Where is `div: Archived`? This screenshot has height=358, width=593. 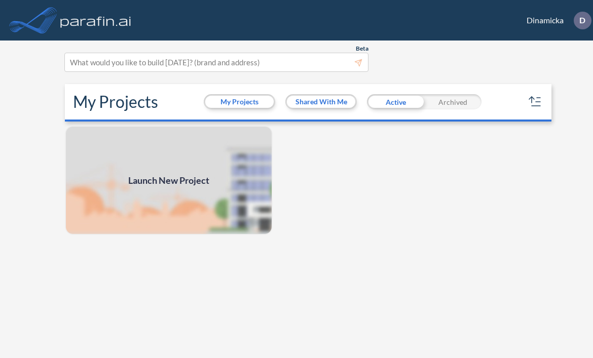 div: Archived is located at coordinates (453, 102).